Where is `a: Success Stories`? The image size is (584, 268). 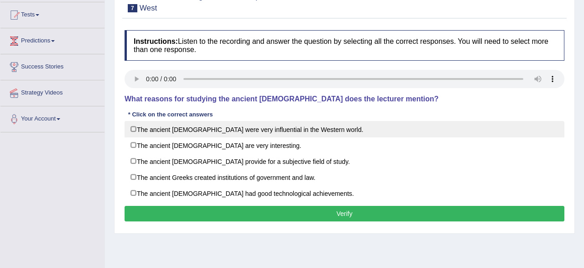
a: Success Stories is located at coordinates (52, 66).